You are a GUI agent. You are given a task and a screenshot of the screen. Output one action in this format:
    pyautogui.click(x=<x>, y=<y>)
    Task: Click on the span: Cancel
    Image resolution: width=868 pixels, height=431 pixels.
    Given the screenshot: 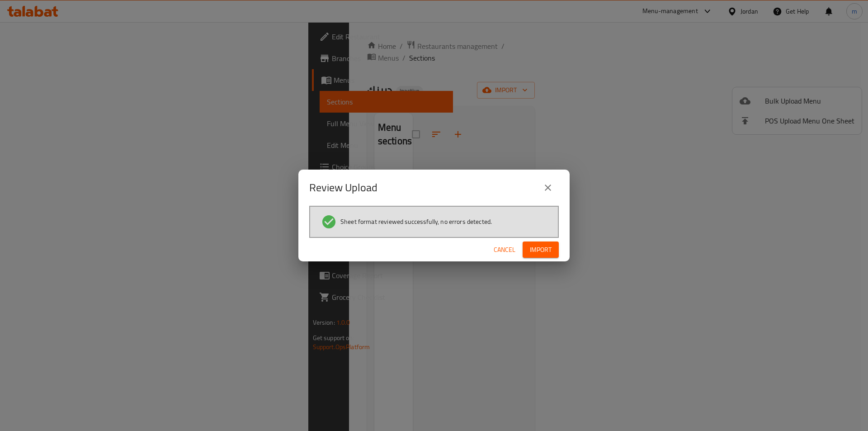 What is the action you would take?
    pyautogui.click(x=505, y=249)
    